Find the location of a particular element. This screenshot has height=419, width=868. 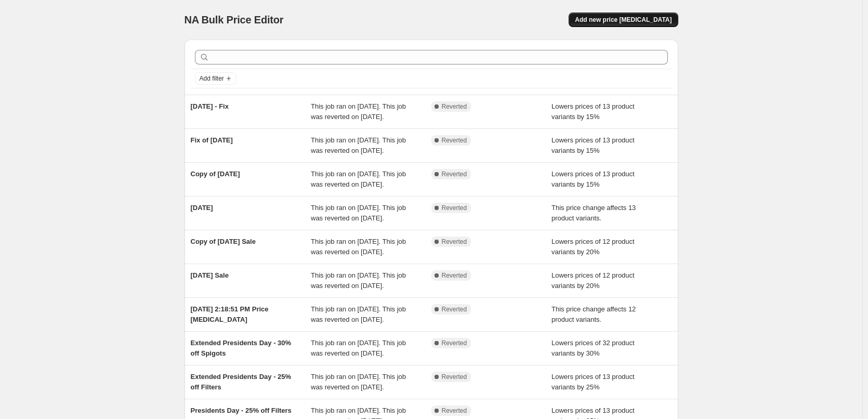

span: NA Bulk Price Editor is located at coordinates (234, 19).